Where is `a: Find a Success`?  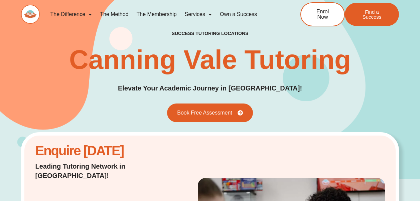 a: Find a Success is located at coordinates (372, 14).